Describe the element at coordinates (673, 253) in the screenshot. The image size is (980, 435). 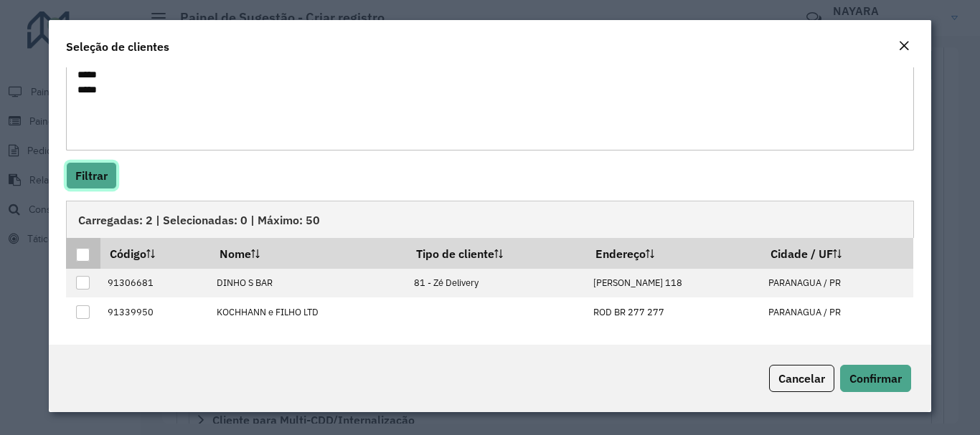
I see `th: Endereço` at that location.